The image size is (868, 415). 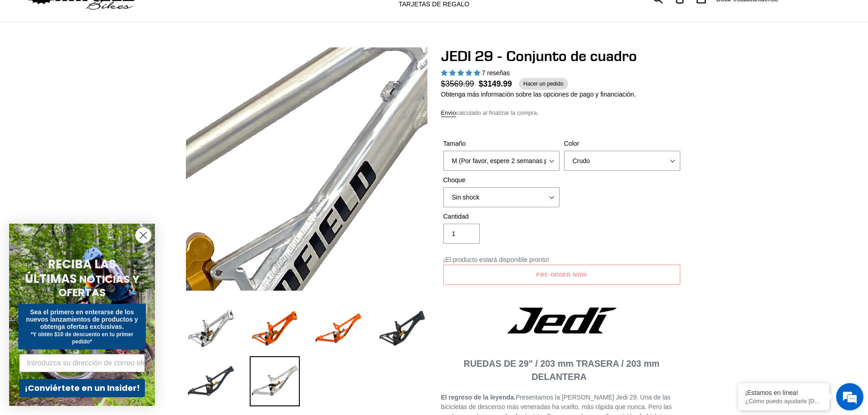 What do you see at coordinates (160, 15) in the screenshot?
I see `div: Minimize live chat window` at bounding box center [160, 15].